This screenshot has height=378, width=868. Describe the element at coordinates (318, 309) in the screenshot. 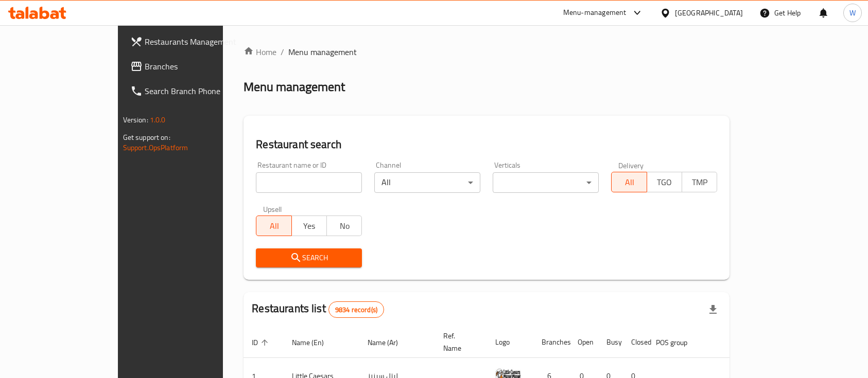

I see `h2: Restaurants list` at that location.